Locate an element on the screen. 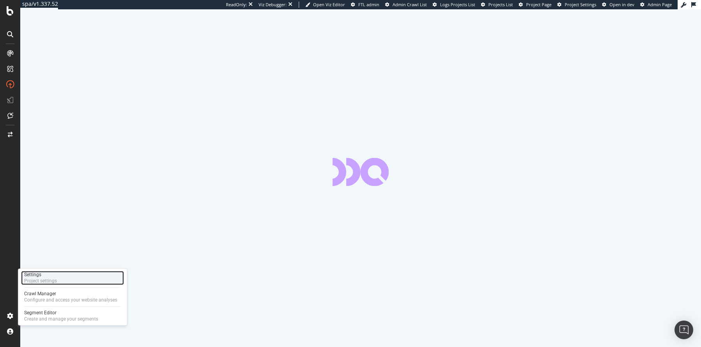 The image size is (701, 347). a: Segment EditorCreate and manage your segments is located at coordinates (72, 316).